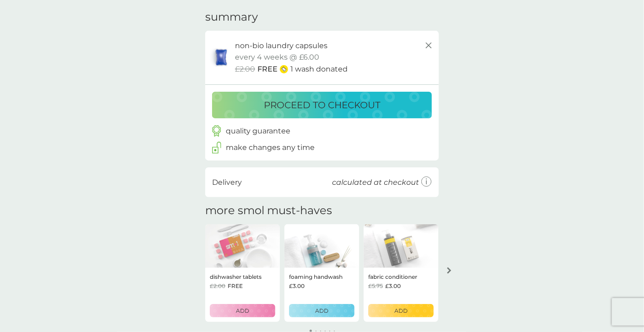  What do you see at coordinates (232, 17) in the screenshot?
I see `h3: summary` at bounding box center [232, 17].